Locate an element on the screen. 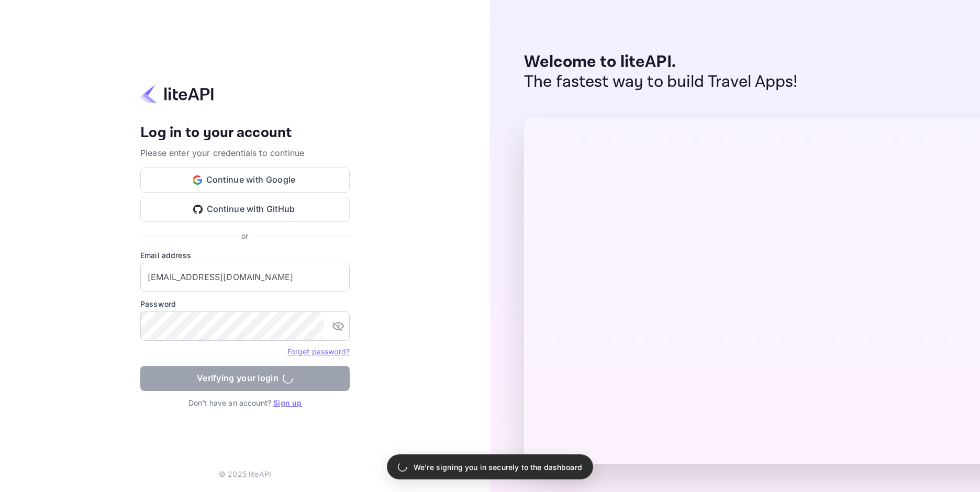 The height and width of the screenshot is (492, 980). img: liteapi is located at coordinates (177, 94).